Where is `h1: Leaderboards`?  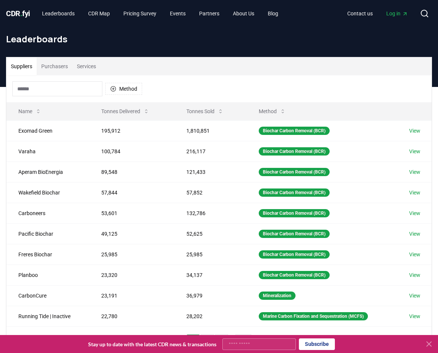
h1: Leaderboards is located at coordinates (219, 39).